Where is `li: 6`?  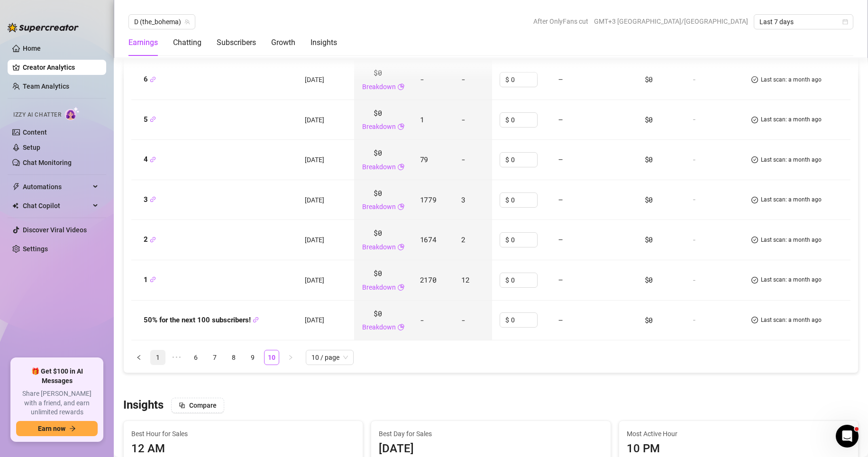
li: 6 is located at coordinates (196, 357).